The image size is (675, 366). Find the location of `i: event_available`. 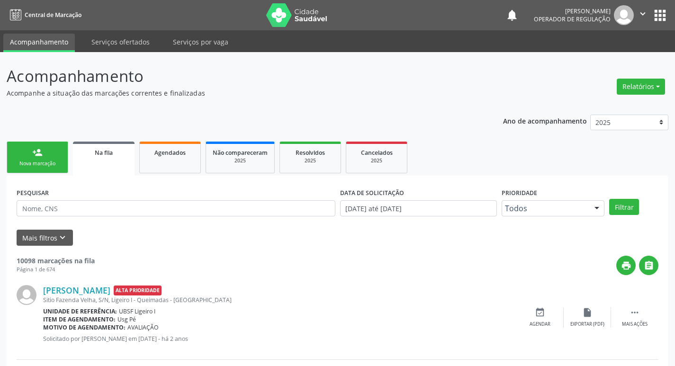

i: event_available is located at coordinates (540, 313).